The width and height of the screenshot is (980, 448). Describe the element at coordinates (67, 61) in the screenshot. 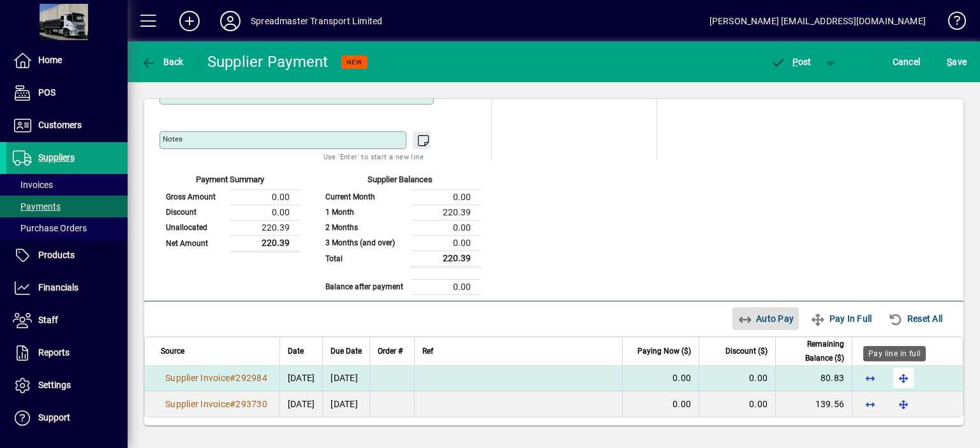

I see `a: Home` at that location.